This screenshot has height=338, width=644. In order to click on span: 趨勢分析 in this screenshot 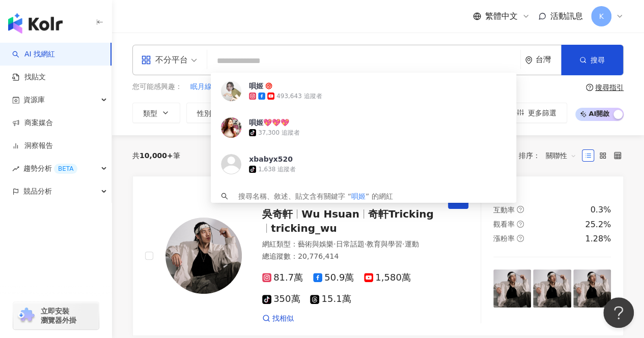, I will do `click(51, 168)`.